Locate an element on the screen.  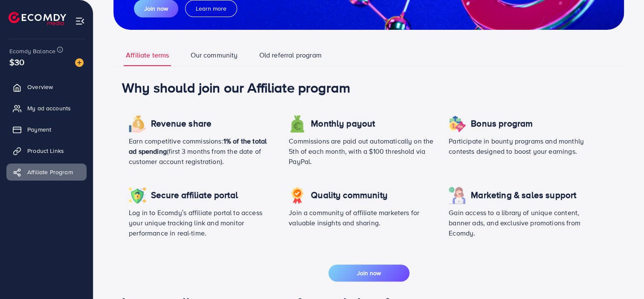
h4: Revenue share is located at coordinates (181, 124).